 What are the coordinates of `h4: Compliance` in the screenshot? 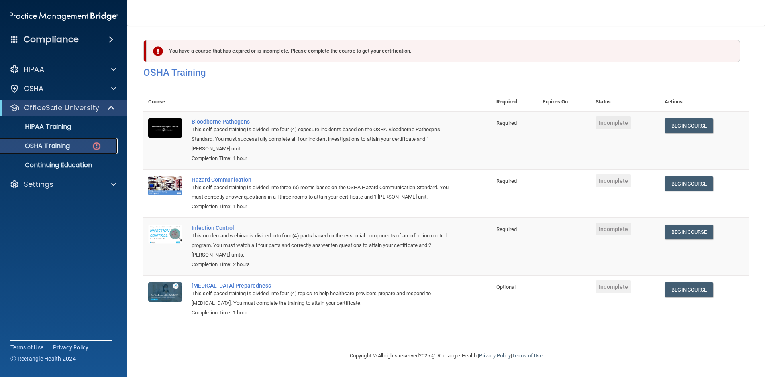 It's located at (51, 39).